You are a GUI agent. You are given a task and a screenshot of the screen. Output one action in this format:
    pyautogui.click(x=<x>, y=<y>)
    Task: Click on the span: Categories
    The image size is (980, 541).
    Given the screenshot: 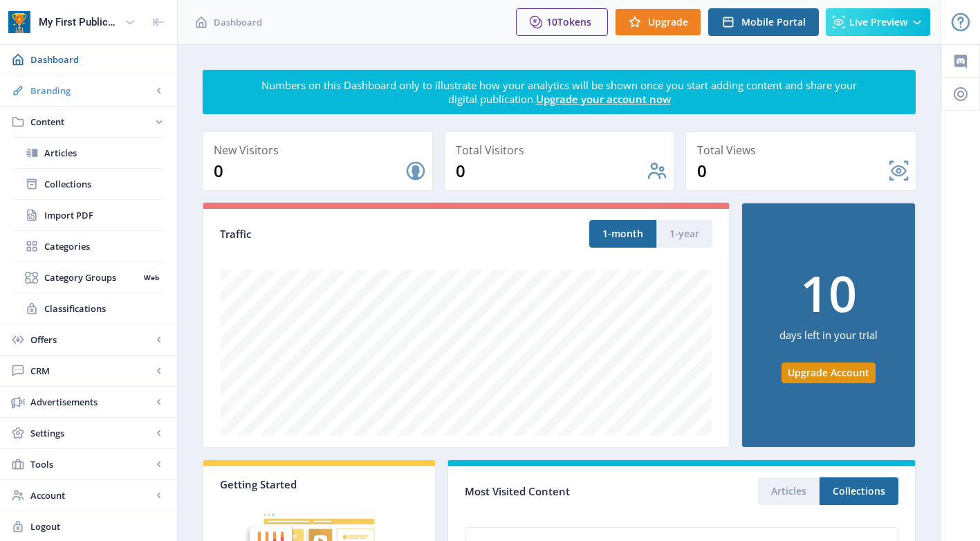 What is the action you would take?
    pyautogui.click(x=104, y=246)
    